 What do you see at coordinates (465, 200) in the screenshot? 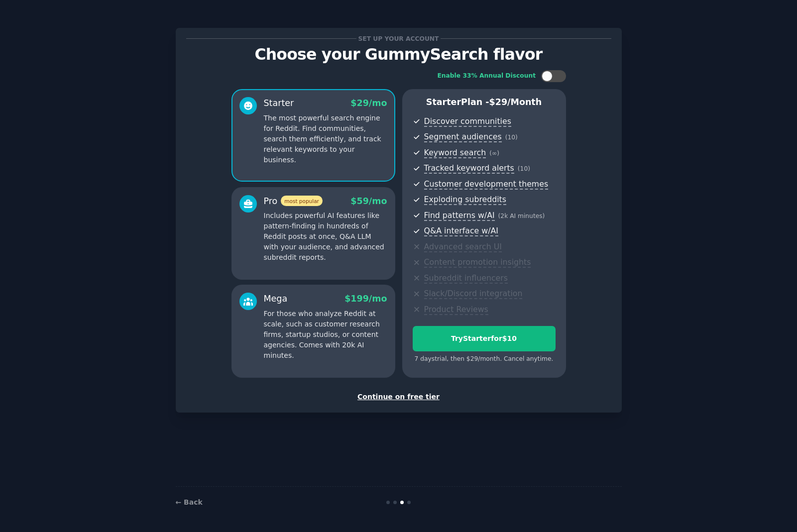
I see `span: Exploding subreddits` at bounding box center [465, 200].